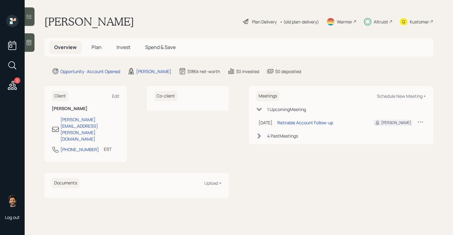 Image resolution: width=453 pixels, height=235 pixels. Describe the element at coordinates (12, 201) in the screenshot. I see `img: eric-schwartz-headshot.png` at that location.